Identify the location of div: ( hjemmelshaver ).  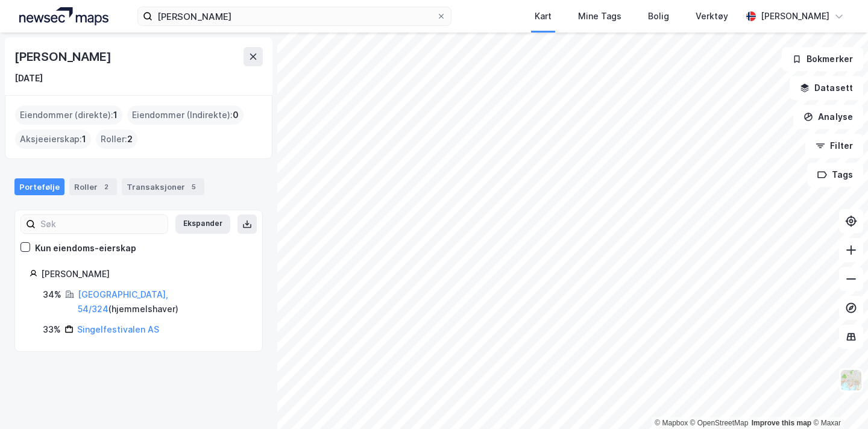
(162, 302).